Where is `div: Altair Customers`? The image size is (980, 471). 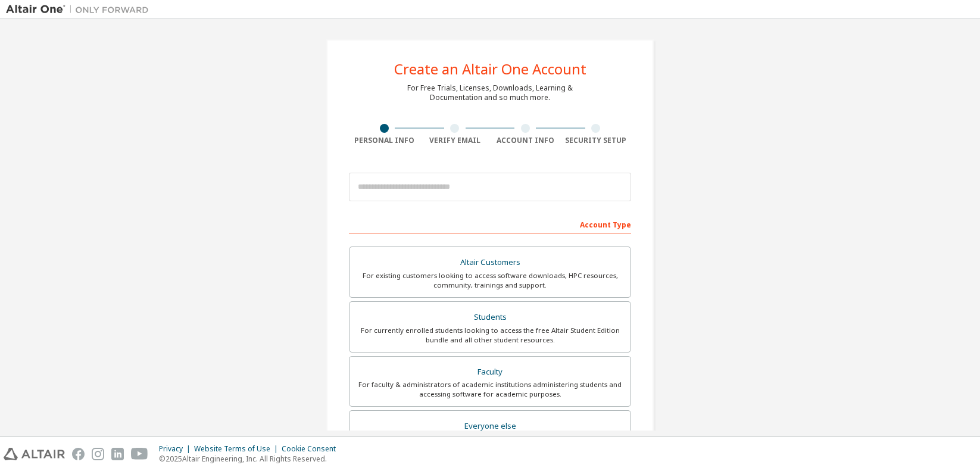 div: Altair Customers is located at coordinates (490, 263).